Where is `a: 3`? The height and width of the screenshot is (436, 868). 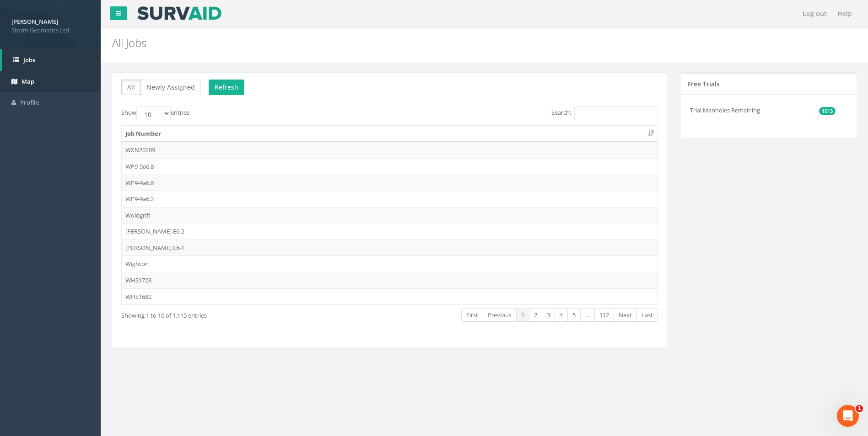
a: 3 is located at coordinates (548, 315).